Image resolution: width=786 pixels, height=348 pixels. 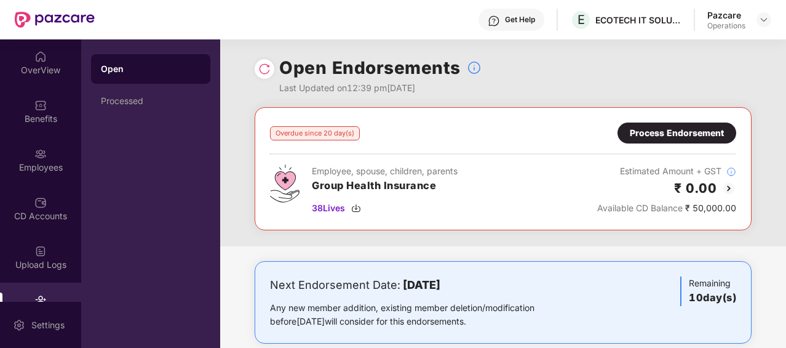 What do you see at coordinates (41, 105) in the screenshot?
I see `img: svg+xml;base64,PHN2ZyBpZD0iQmVuZWZpdHMiIHhtbG5zPSJodHRwOi8vd3d3LnczLm9yZy8yMDAwL3N2ZyIgd2lkdGg9Ij...` at bounding box center [41, 105].